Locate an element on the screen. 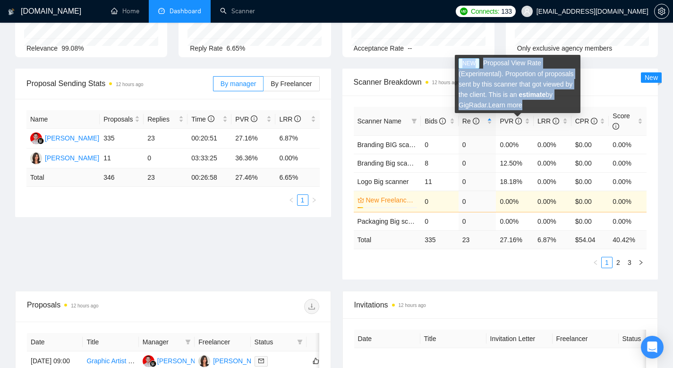 Image resolution: width=673 pixels, height=368 pixels. div: Proposals is located at coordinates (100, 306).